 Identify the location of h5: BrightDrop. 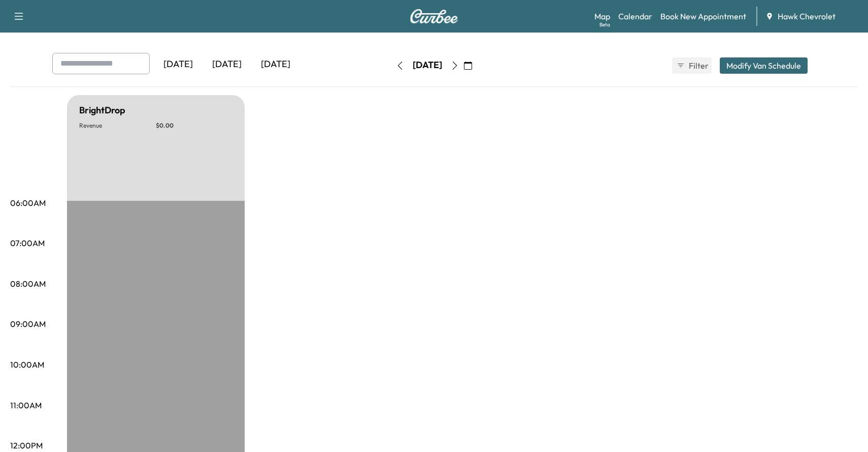
(102, 110).